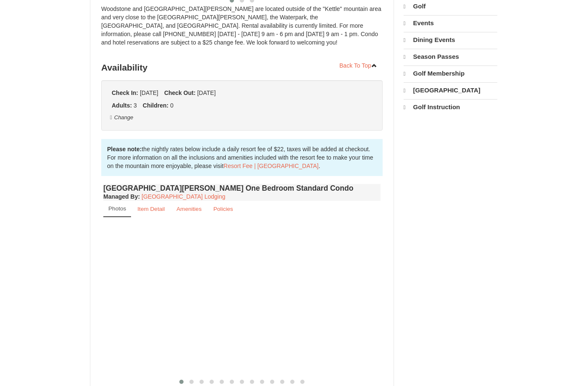  I want to click on a: Amenities, so click(189, 209).